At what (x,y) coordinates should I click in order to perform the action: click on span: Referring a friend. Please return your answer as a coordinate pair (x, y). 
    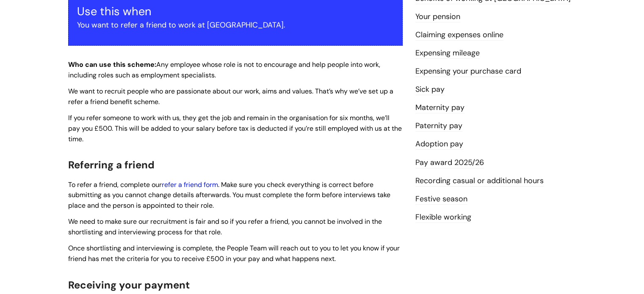
    Looking at the image, I should click on (111, 165).